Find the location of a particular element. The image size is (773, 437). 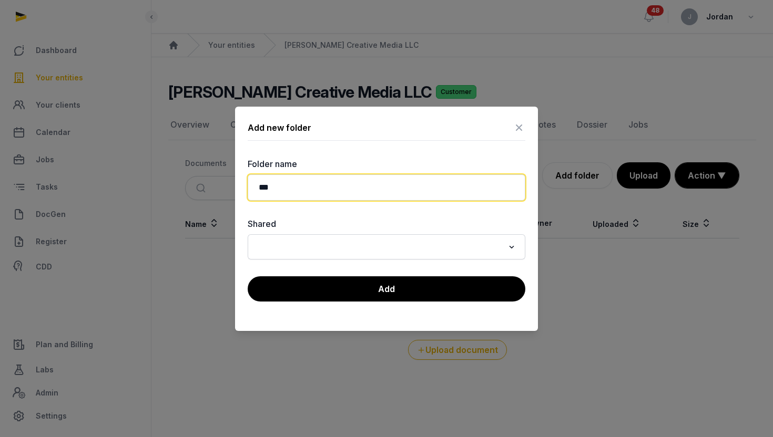

div: Search for option is located at coordinates (386, 247).